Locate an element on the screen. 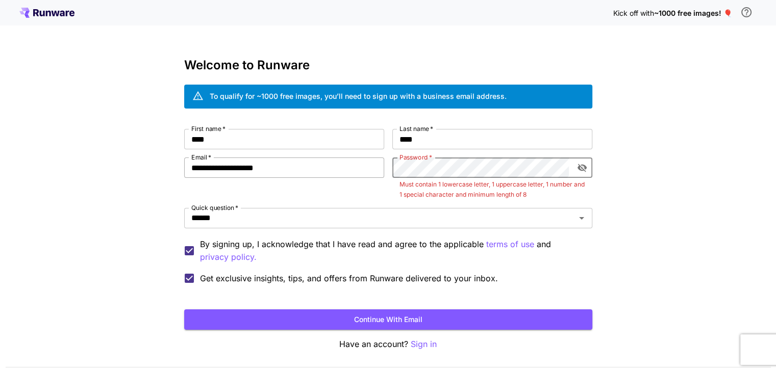 This screenshot has width=776, height=372. span: ~1000 free images! 🎈 is located at coordinates (693, 13).